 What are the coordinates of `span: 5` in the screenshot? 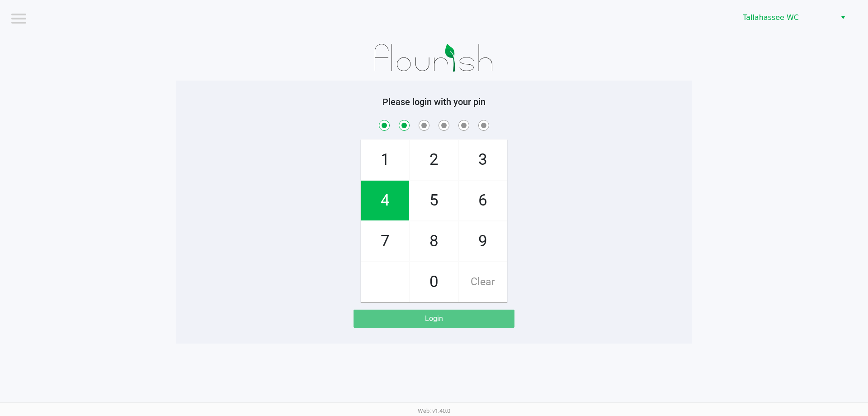 It's located at (434, 200).